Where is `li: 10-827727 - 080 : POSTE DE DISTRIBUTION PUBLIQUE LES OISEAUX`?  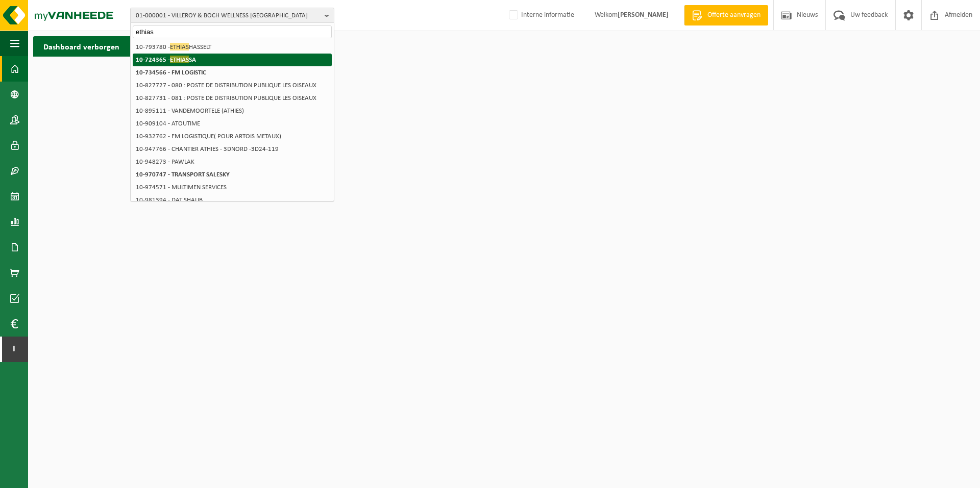 li: 10-827727 - 080 : POSTE DE DISTRIBUTION PUBLIQUE LES OISEAUX is located at coordinates (232, 85).